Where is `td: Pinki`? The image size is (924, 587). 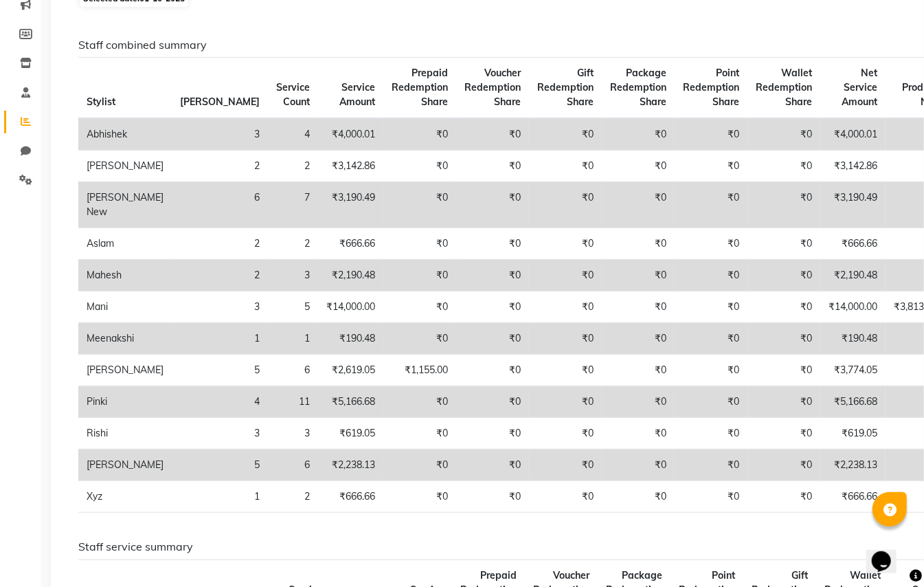
td: Pinki is located at coordinates (125, 402).